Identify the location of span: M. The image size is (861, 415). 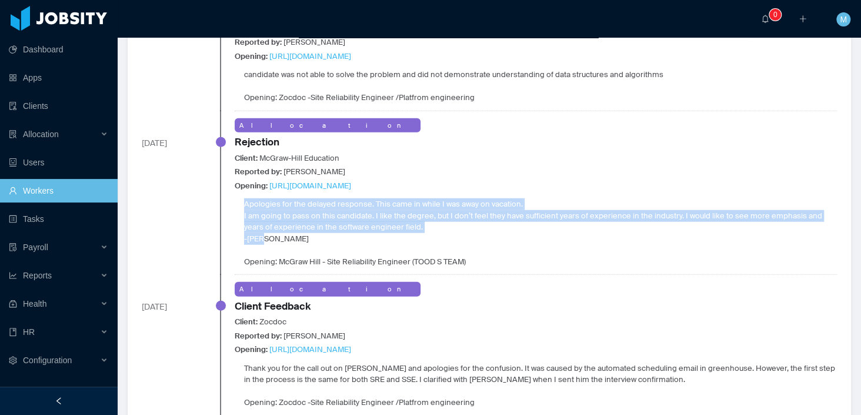
(844, 19).